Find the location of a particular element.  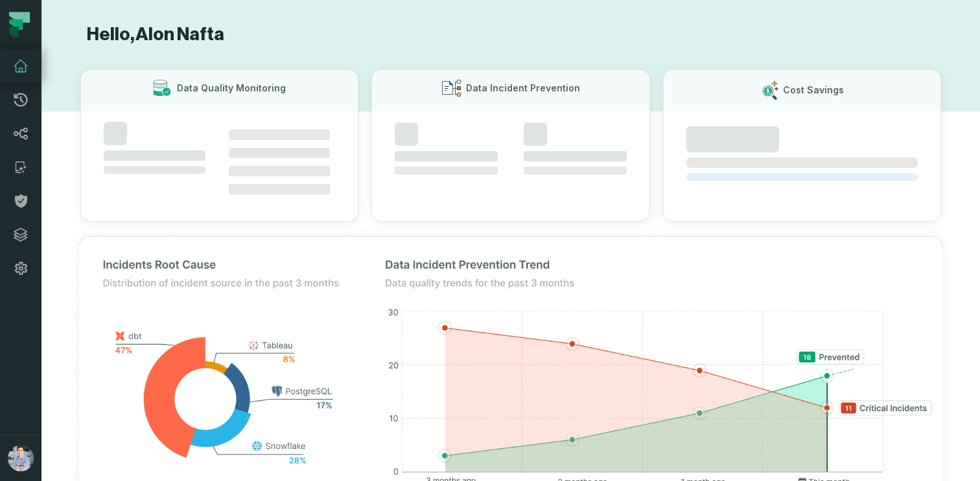

h3: Data Incident Prevention is located at coordinates (523, 88).